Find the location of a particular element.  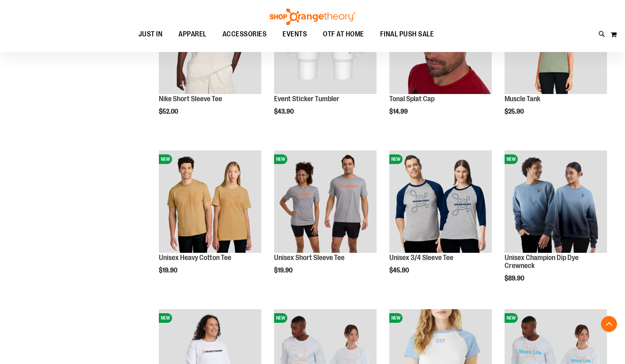

span: APPAREL is located at coordinates (192, 34).